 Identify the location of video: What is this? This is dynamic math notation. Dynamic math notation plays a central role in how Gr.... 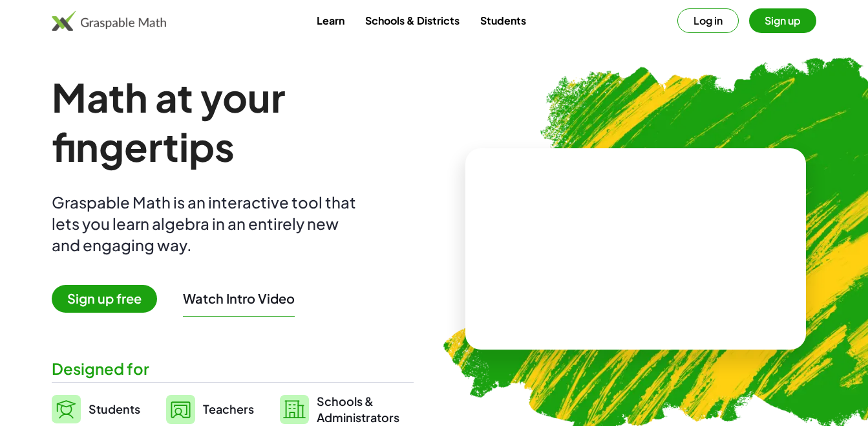
(635, 248).